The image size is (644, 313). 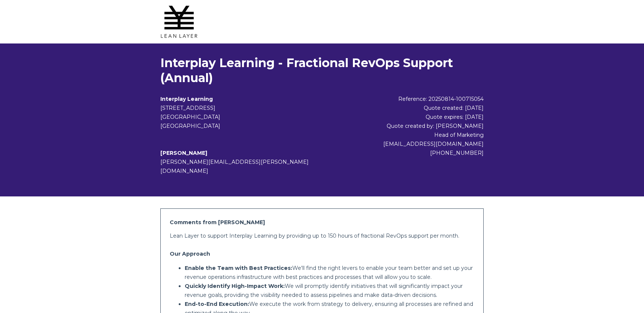 What do you see at coordinates (322, 70) in the screenshot?
I see `h1: Interplay Learning - Fractional RevOps Support (Annual)` at bounding box center [322, 70].